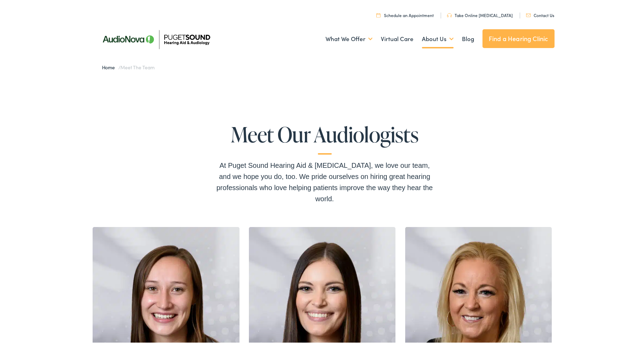 This screenshot has width=644, height=344. I want to click on a: Find a Hearing Clinic, so click(518, 38).